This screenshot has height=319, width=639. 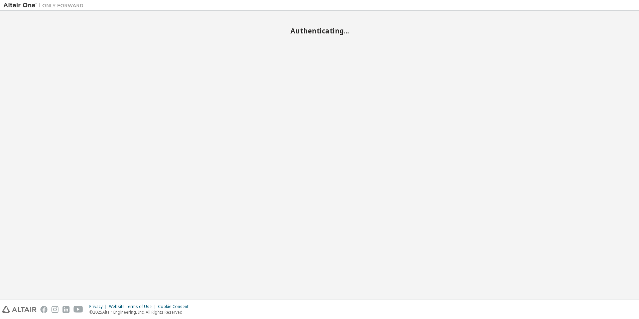 What do you see at coordinates (44, 309) in the screenshot?
I see `img: facebook.svg` at bounding box center [44, 309].